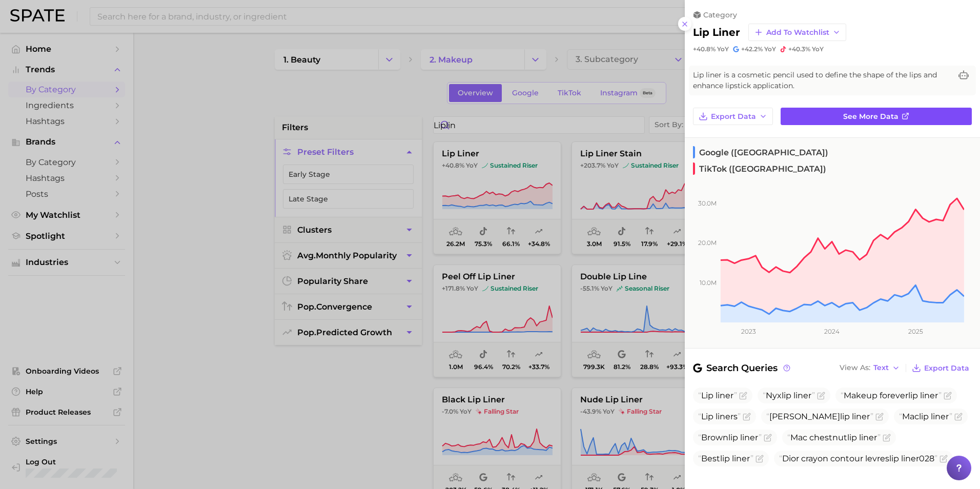  Describe the element at coordinates (748, 331) in the screenshot. I see `tspan: 2023` at that location.